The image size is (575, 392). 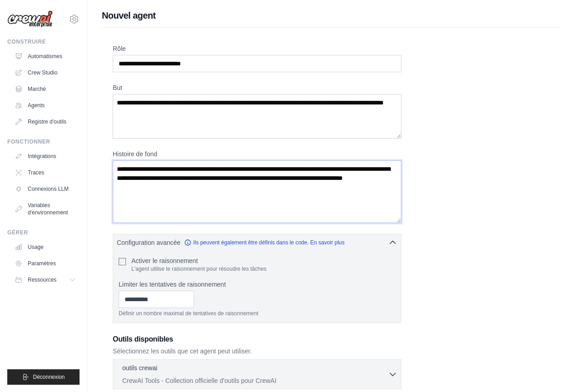 I want to click on font: Paramètres, so click(x=42, y=263).